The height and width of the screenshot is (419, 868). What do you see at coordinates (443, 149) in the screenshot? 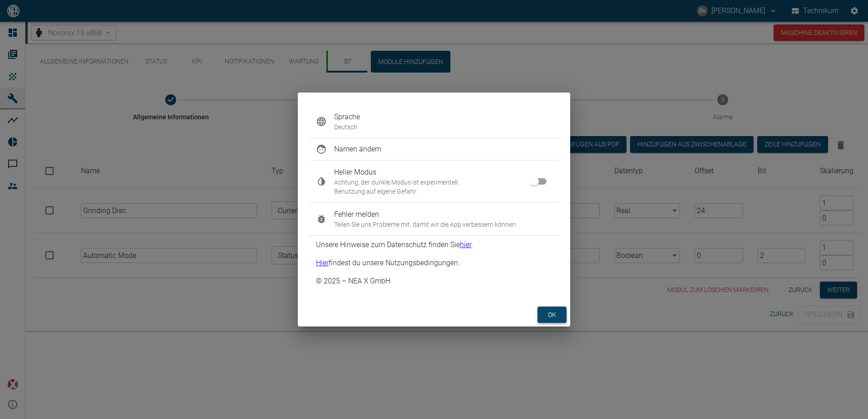
I see `span: Namen ändern` at bounding box center [443, 149].